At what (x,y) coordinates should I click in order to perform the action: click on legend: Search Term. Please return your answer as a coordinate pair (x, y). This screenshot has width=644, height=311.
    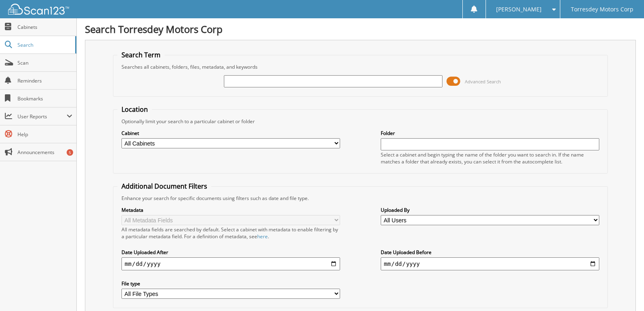
    Looking at the image, I should click on (141, 55).